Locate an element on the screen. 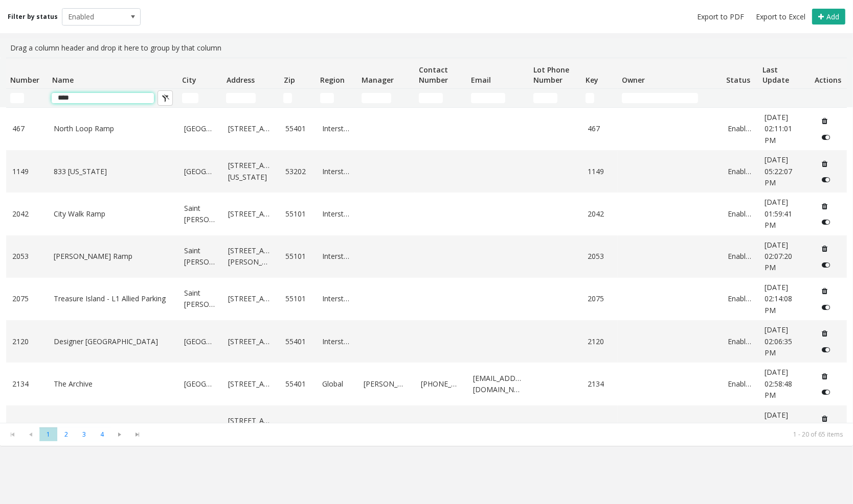  span: Page 4 is located at coordinates (101, 434).